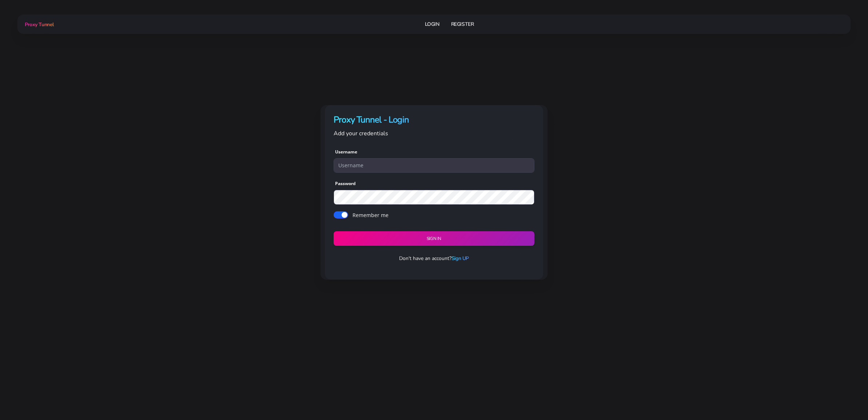 The image size is (868, 420). I want to click on a: Register, so click(462, 24).